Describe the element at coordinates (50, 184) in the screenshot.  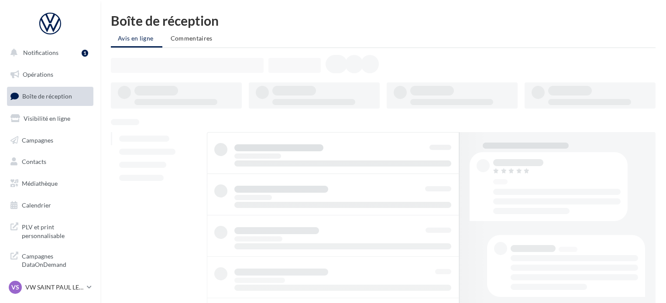
I see `a: Médiathèque` at that location.